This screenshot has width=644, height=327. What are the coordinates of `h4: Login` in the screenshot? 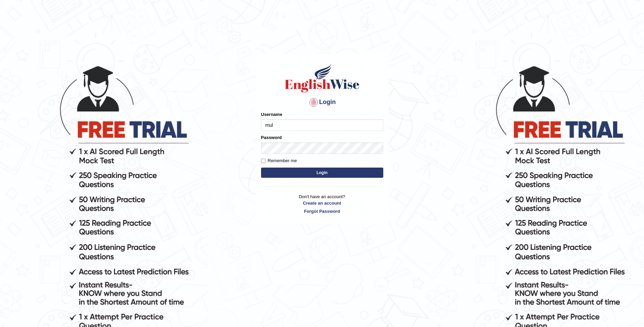 It's located at (322, 102).